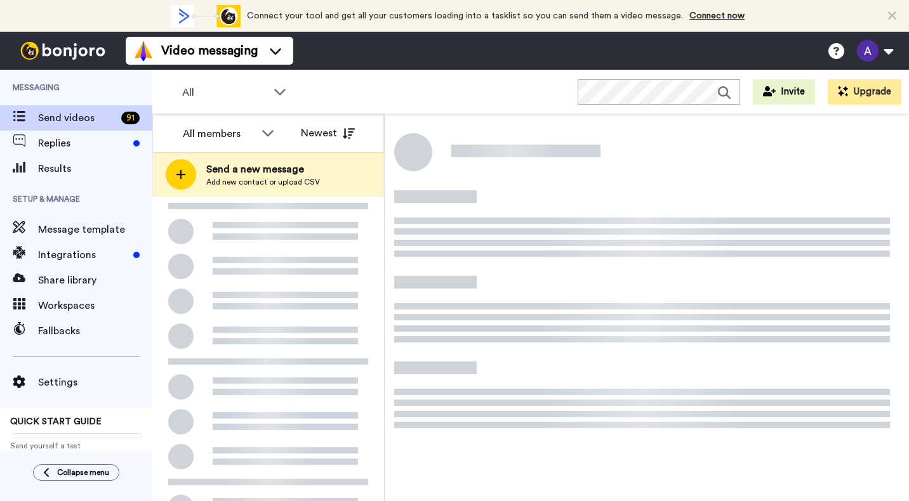  Describe the element at coordinates (76, 473) in the screenshot. I see `button: Collapse menu` at that location.